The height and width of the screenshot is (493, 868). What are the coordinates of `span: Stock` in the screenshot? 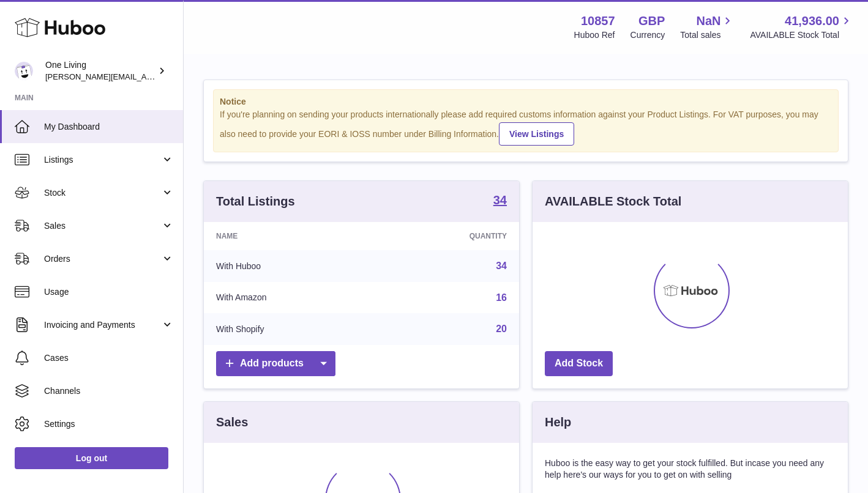 It's located at (102, 192).